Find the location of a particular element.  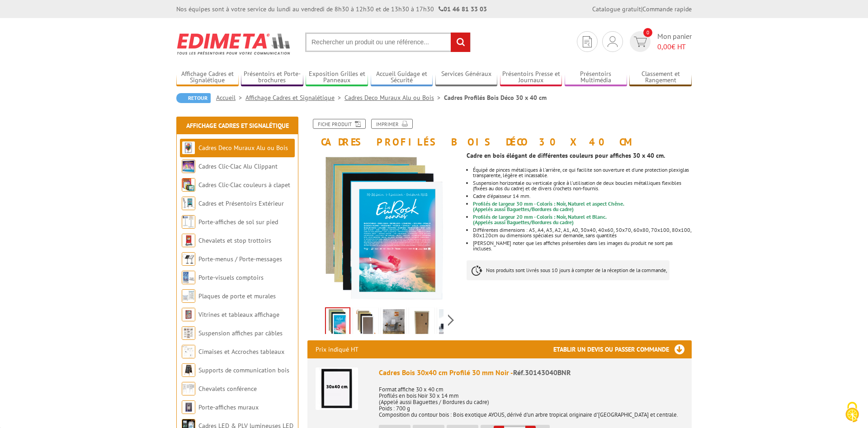

a: Plaques de porte et murales is located at coordinates (237, 296).